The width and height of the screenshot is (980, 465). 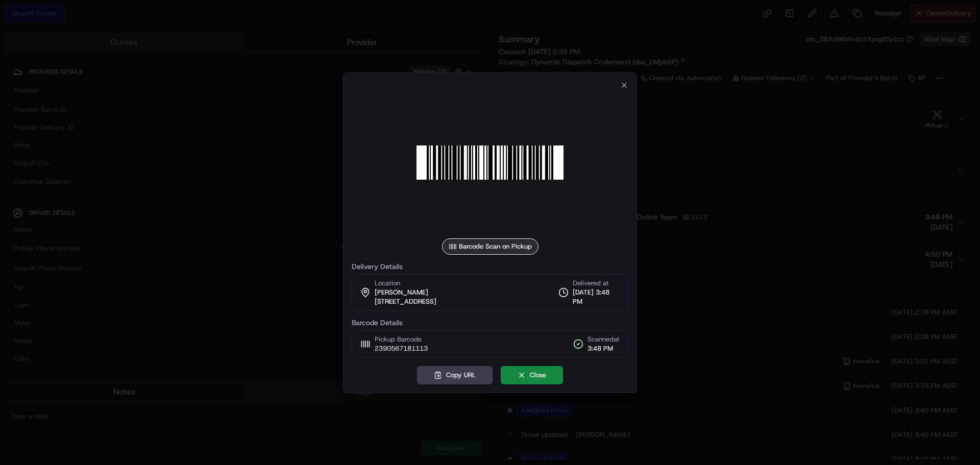 I want to click on input: Clear, so click(x=98, y=71).